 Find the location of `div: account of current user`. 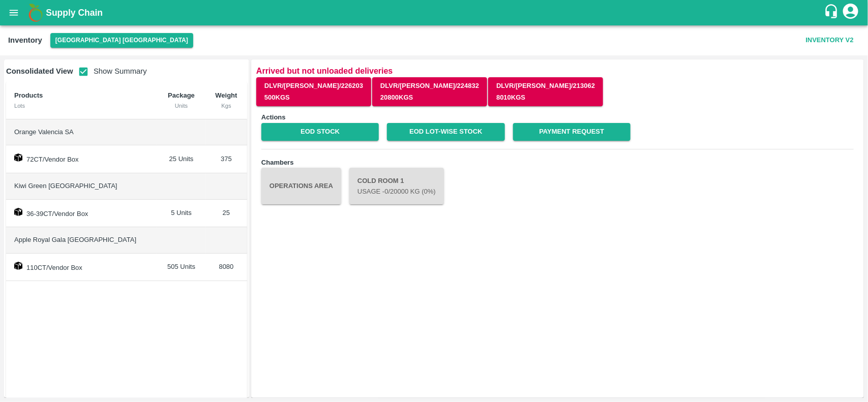

div: account of current user is located at coordinates (851, 13).